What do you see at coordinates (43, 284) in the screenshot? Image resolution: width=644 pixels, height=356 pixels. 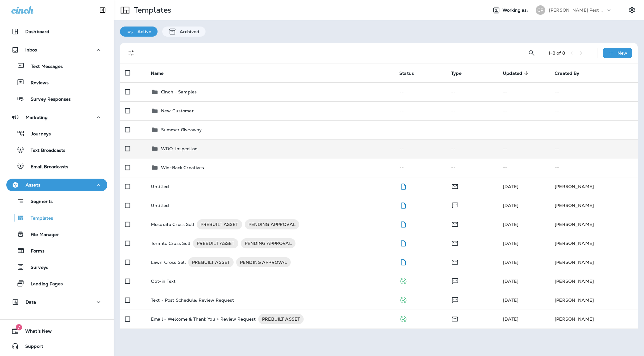 I see `p: Landing Pages` at bounding box center [43, 284].